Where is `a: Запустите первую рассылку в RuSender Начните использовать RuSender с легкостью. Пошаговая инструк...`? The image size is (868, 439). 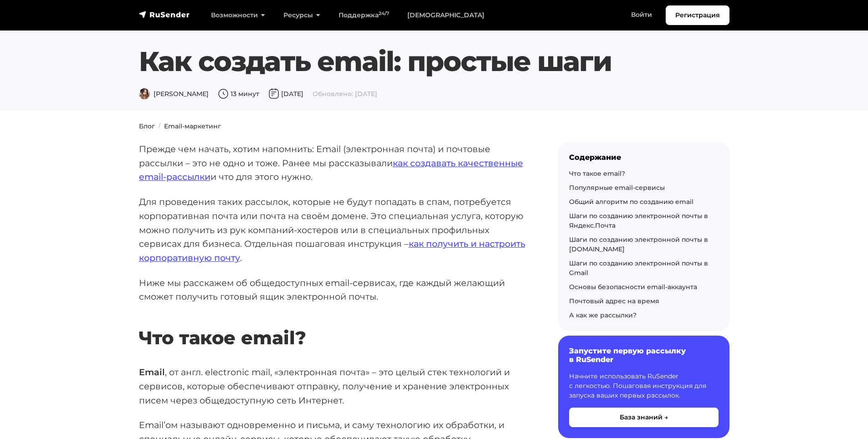
a: Запустите первую рассылку в RuSender Начните использовать RuSender с легкостью. Пошаговая инструк... is located at coordinates (644, 387).